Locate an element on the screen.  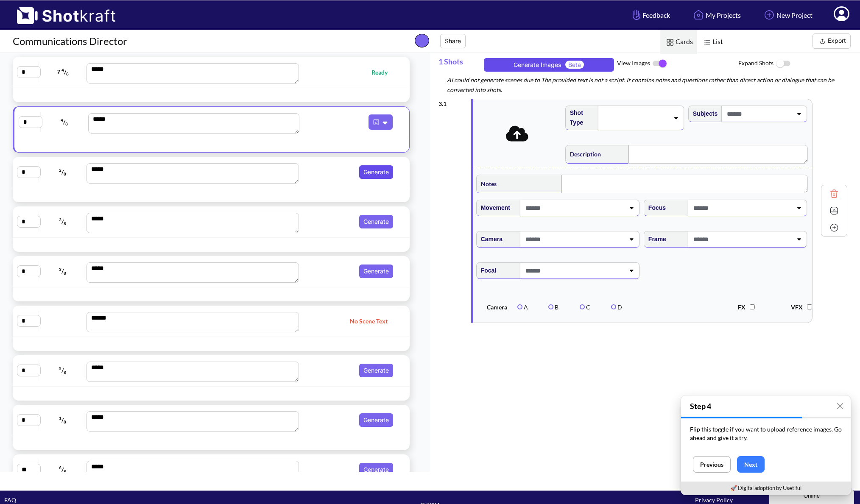
div: 3.1Shot TypeSubjectsDescriptionNotesMovementCameraFocusFrameFocalCameraABCDFXVFXTrash IconContrac... is located at coordinates (643, 211).